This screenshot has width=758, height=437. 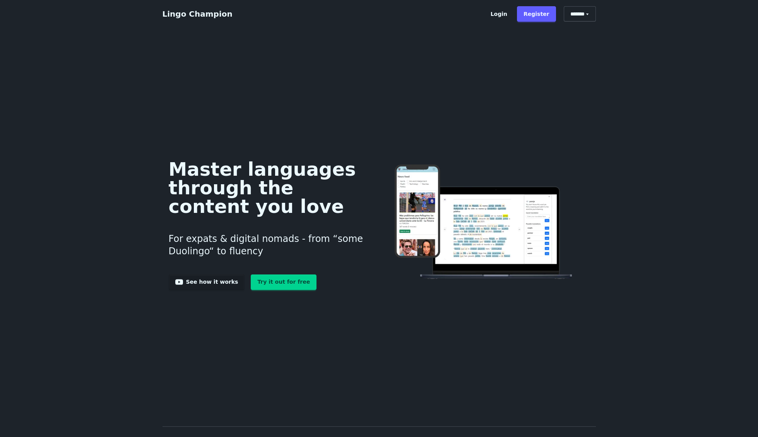 What do you see at coordinates (536, 14) in the screenshot?
I see `a: Register` at bounding box center [536, 14].